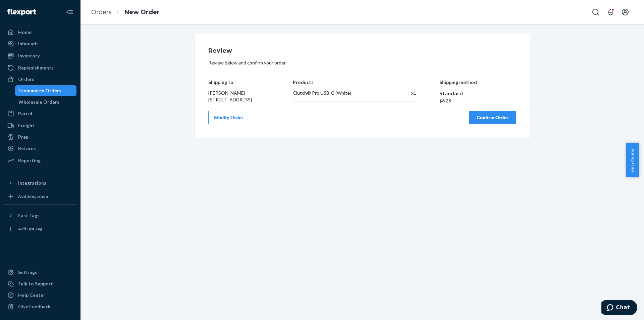 The height and width of the screenshot is (320, 644). What do you see at coordinates (362, 51) in the screenshot?
I see `h1: Review` at bounding box center [362, 51].